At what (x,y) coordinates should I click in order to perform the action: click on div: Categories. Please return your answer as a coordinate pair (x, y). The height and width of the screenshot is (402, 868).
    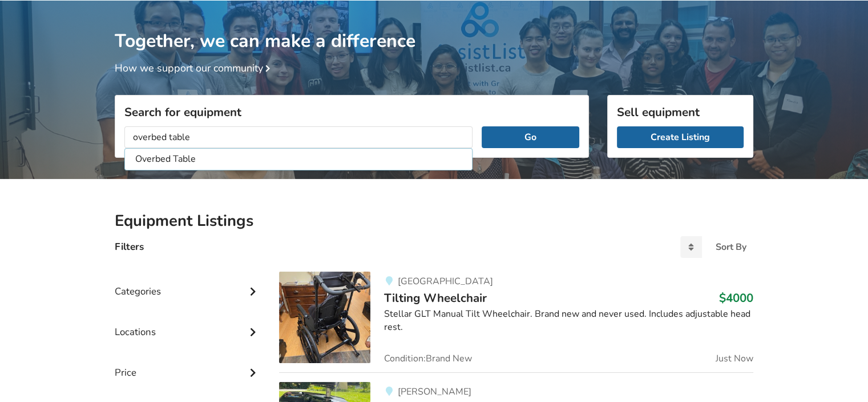
    Looking at the image, I should click on (188, 282).